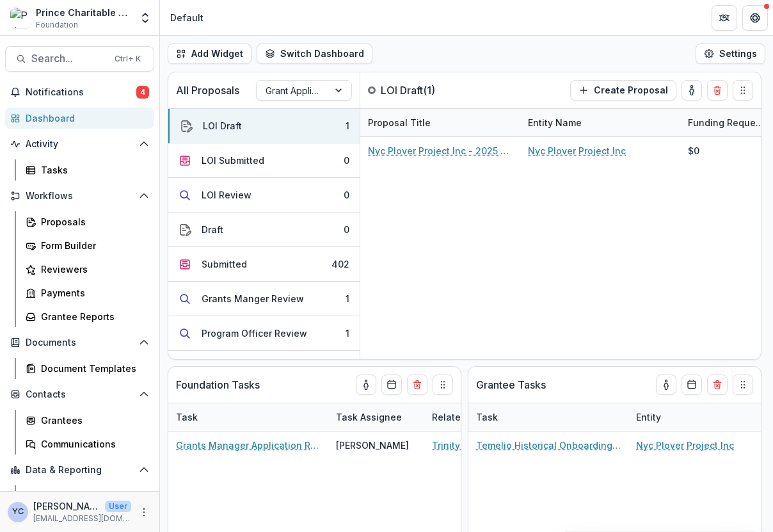  Describe the element at coordinates (79, 196) in the screenshot. I see `span: Workflows` at that location.